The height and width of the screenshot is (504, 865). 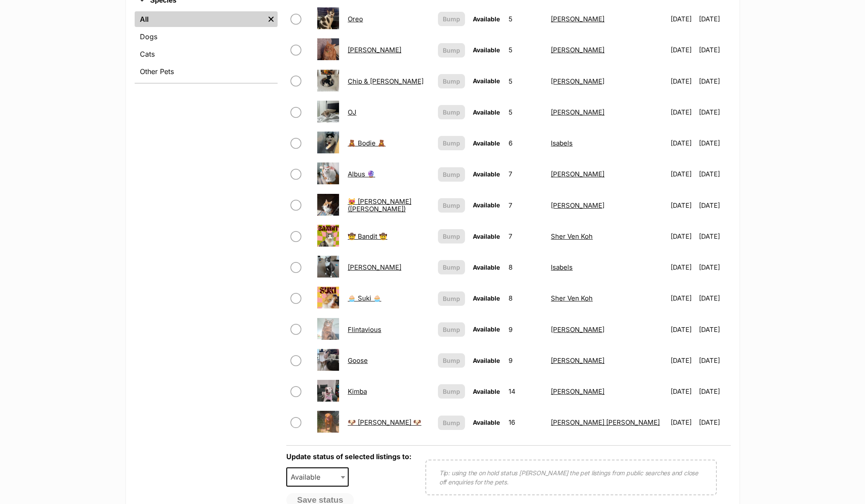 What do you see at coordinates (206, 54) in the screenshot?
I see `a: Cats` at bounding box center [206, 54].